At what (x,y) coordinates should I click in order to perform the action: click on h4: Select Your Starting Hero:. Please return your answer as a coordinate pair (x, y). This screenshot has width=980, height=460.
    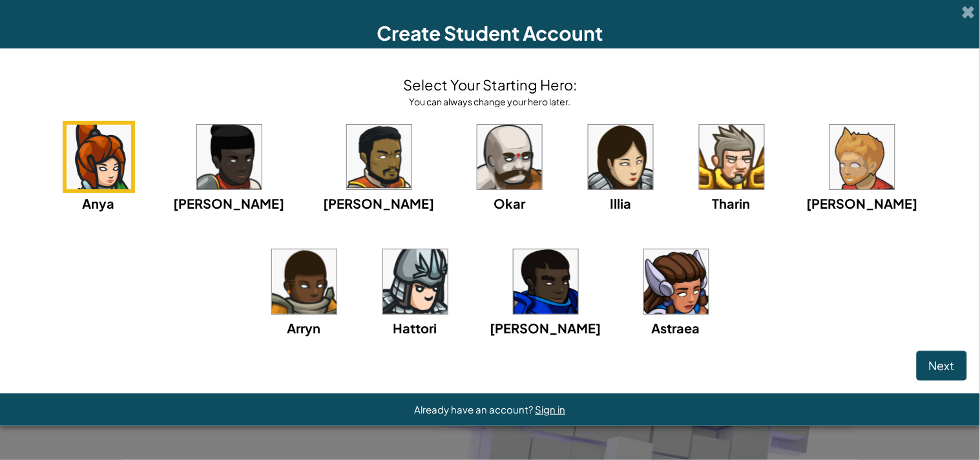
    Looking at the image, I should click on (490, 84).